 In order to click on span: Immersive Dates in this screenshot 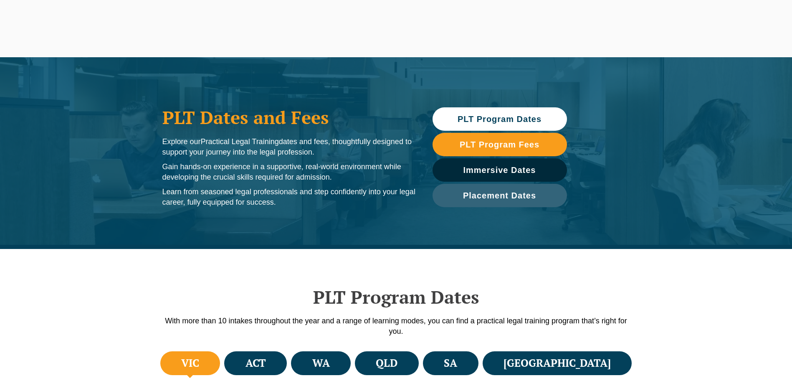, I will do `click(500, 170)`.